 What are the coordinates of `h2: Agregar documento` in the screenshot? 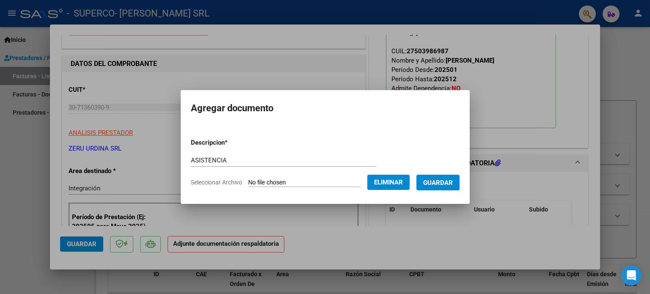 It's located at (325, 108).